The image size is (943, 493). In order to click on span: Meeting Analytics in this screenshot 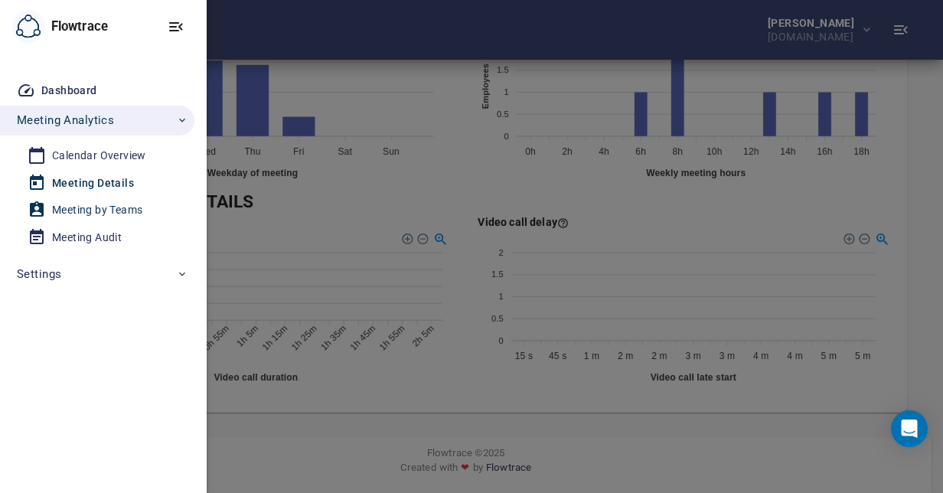, I will do `click(65, 120)`.